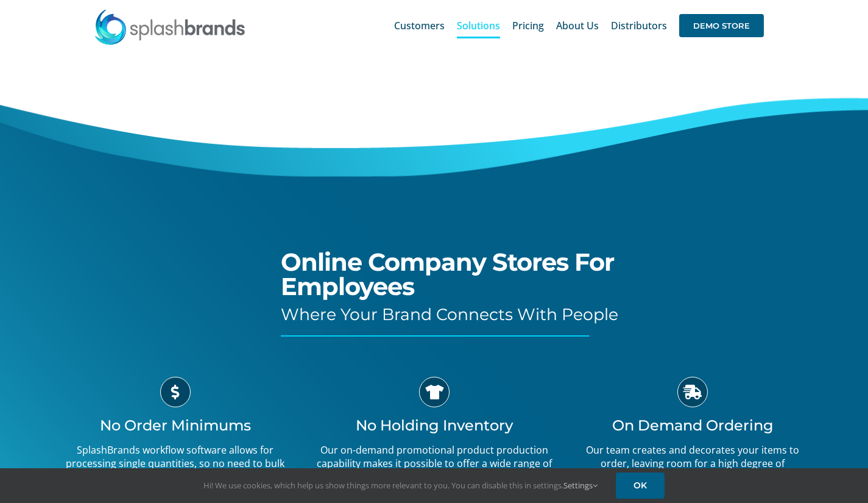 The height and width of the screenshot is (503, 868). What do you see at coordinates (419, 25) in the screenshot?
I see `span: Customers` at bounding box center [419, 25].